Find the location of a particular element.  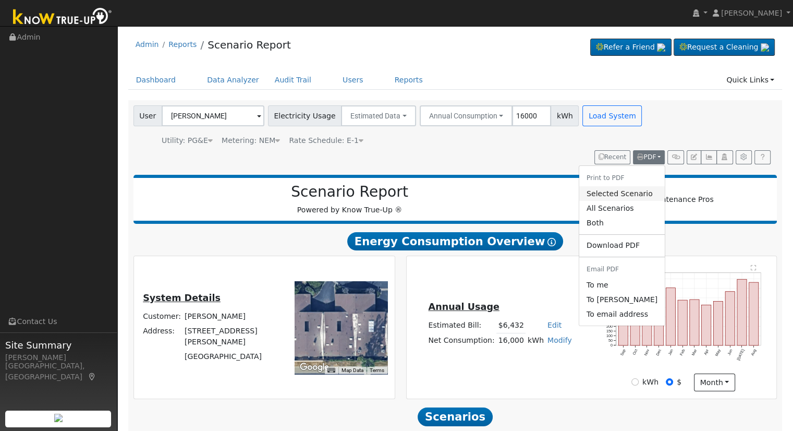

span: Alias: None is located at coordinates (326, 140).